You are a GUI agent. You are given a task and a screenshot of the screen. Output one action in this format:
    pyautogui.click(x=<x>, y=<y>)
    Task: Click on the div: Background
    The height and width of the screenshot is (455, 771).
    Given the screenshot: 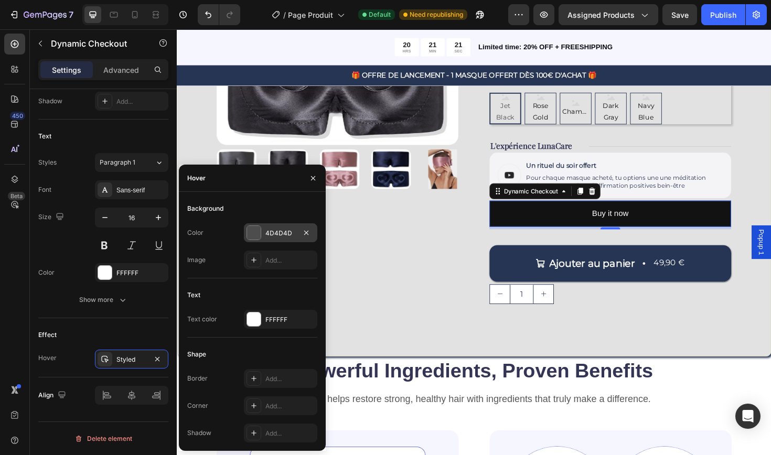 What is the action you would take?
    pyautogui.click(x=205, y=209)
    